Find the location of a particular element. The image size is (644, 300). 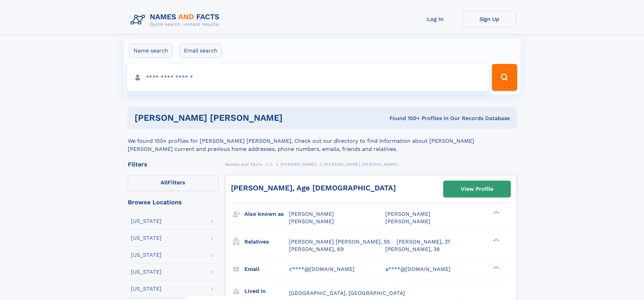

label: Name search is located at coordinates (151, 50).